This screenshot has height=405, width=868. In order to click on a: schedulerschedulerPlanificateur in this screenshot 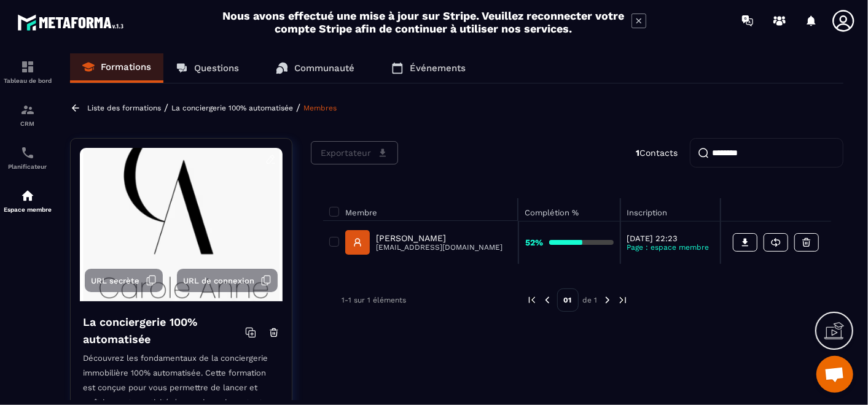, I will do `click(28, 158)`.